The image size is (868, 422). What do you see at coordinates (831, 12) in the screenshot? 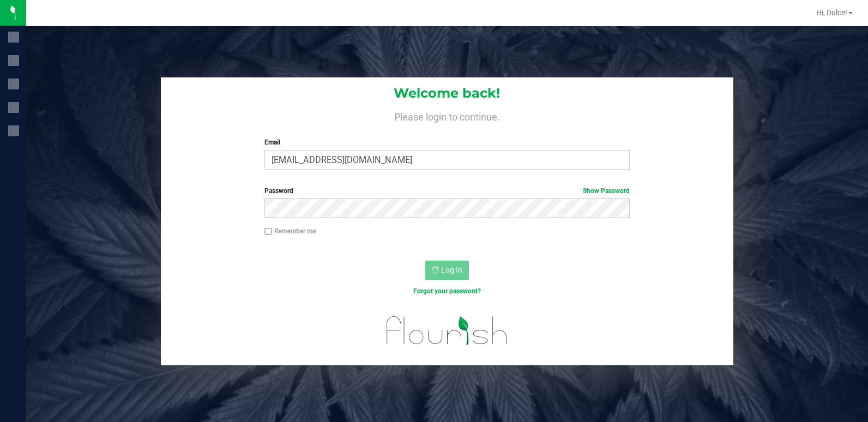
I see `span: Hi, Dulce!` at bounding box center [831, 12].